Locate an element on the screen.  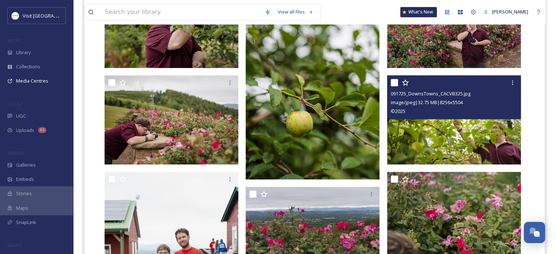
img: 091725_DownsTowns_CACVB325.jpg is located at coordinates (454, 120).